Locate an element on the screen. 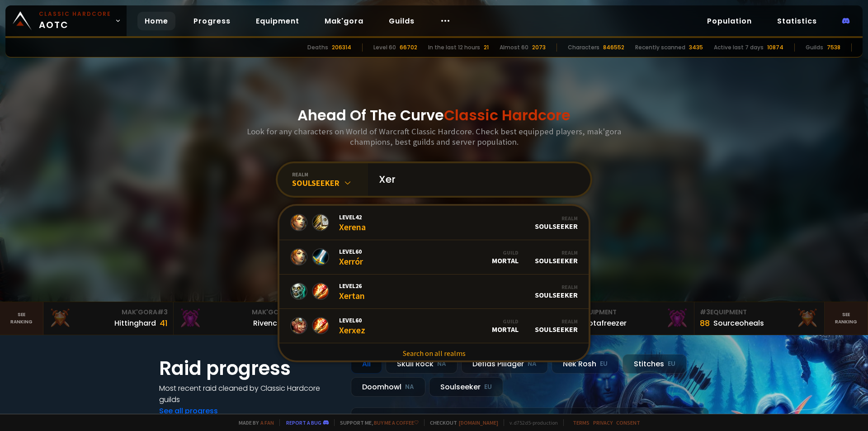 Image resolution: width=868 pixels, height=431 pixels. a: Mak'Gora#3Hittinghard41 is located at coordinates (108, 319).